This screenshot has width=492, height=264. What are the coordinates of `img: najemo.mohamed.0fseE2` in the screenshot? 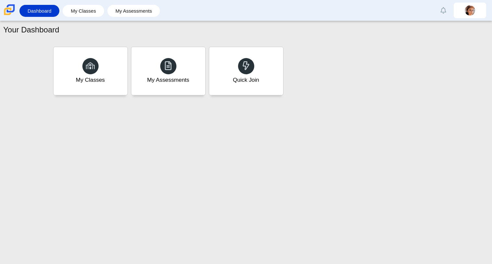 It's located at (470, 10).